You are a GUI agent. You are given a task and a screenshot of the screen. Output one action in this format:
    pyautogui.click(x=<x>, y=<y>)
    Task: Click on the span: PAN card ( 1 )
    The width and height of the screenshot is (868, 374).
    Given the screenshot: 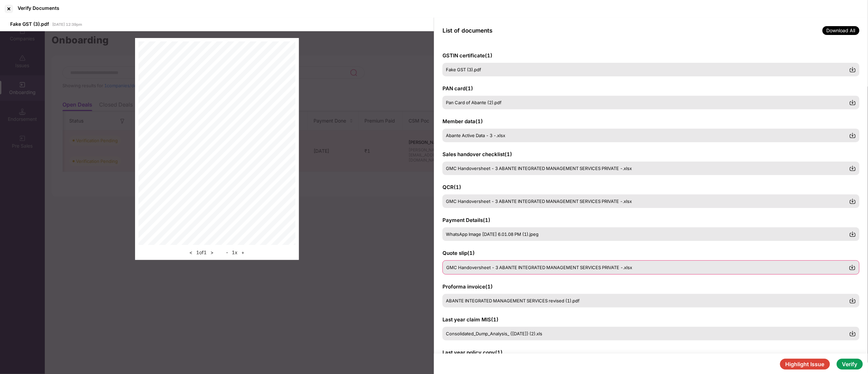 What is the action you would take?
    pyautogui.click(x=458, y=88)
    